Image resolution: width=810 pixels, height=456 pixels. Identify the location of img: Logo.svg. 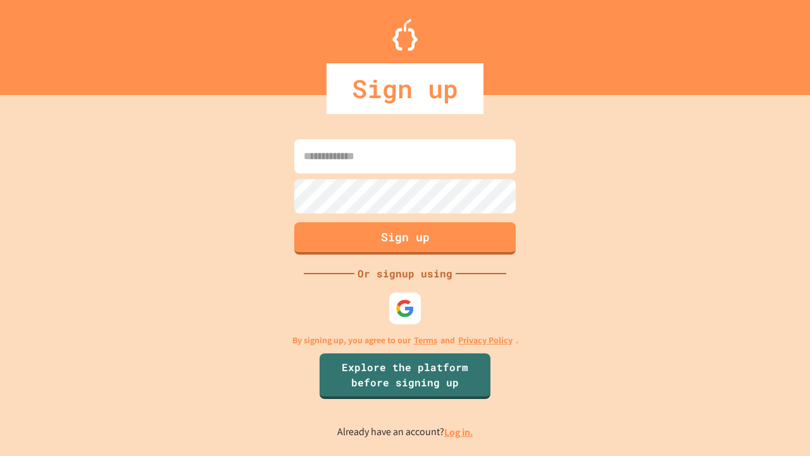
(405, 35).